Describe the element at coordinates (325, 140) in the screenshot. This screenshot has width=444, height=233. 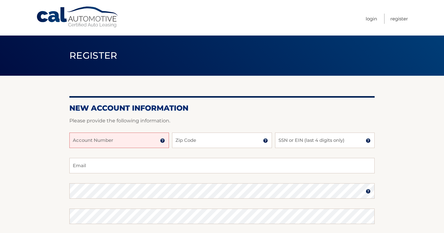
I see `input: SSN or EIN (last 4 digits only)` at that location.